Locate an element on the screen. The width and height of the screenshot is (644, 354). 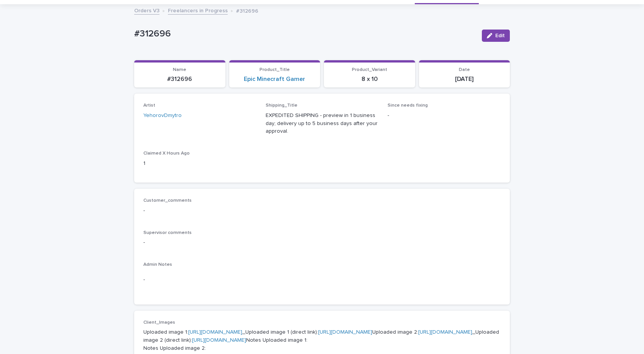
span: Admin Notes is located at coordinates (158, 264).